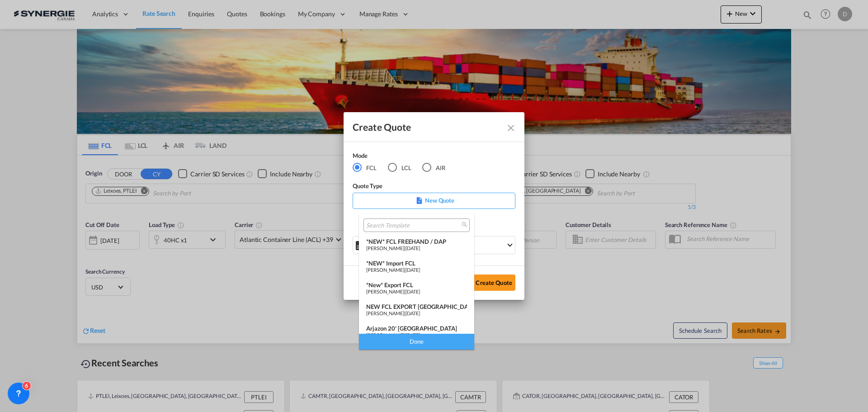 The image size is (868, 412). I want to click on div: *New* Export FCL, so click(416, 284).